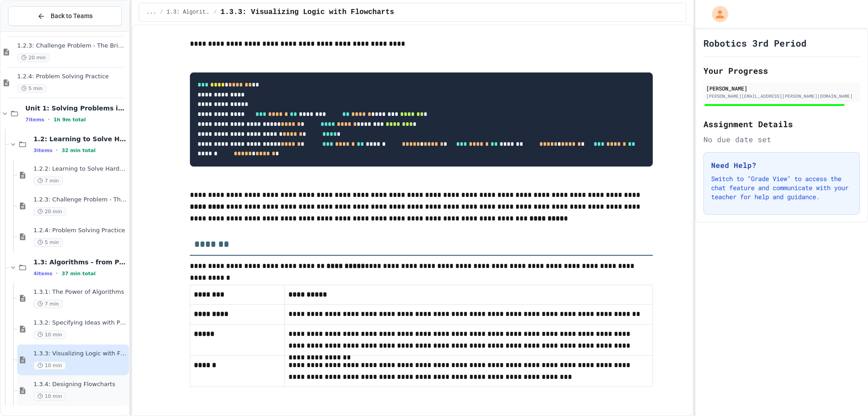  I want to click on span: 1h 9m total, so click(70, 120).